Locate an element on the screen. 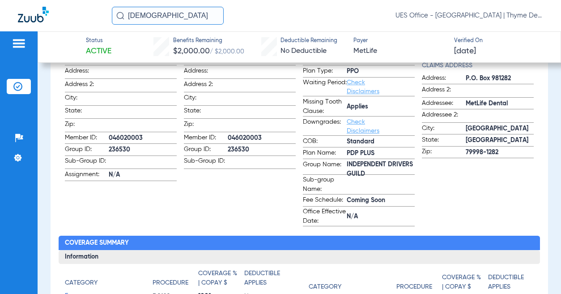 This screenshot has height=294, width=561. span: Applies is located at coordinates (381, 107).